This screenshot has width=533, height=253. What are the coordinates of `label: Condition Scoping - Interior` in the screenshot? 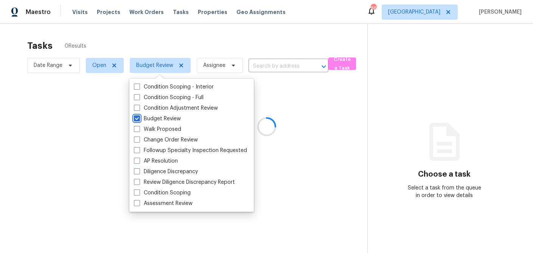 It's located at (174, 87).